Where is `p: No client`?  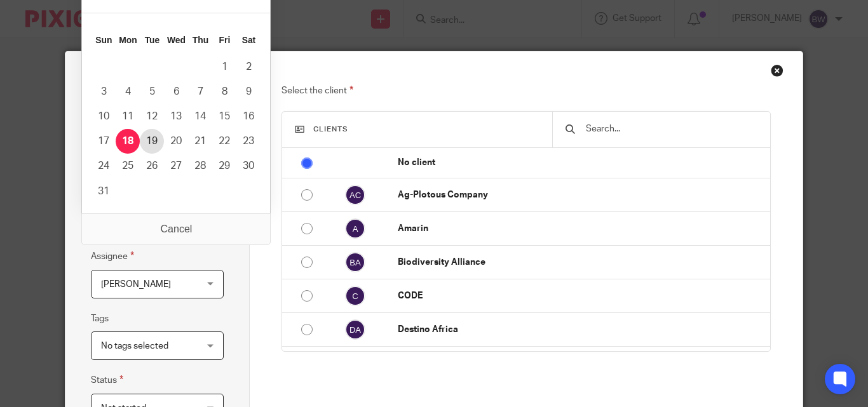
p: No client is located at coordinates (581, 162).